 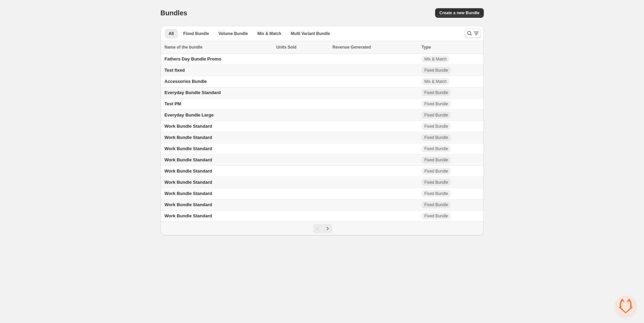 What do you see at coordinates (450, 47) in the screenshot?
I see `div: Type` at bounding box center [450, 47].